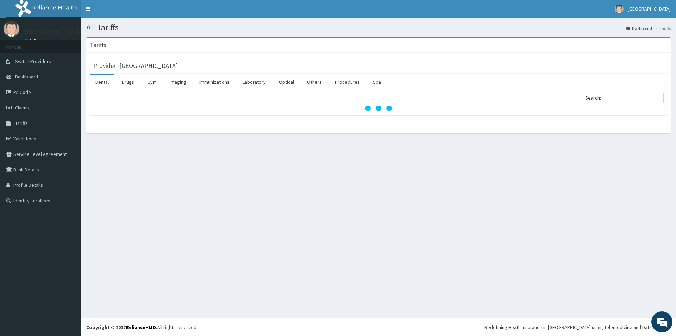  I want to click on a: Drugs, so click(128, 82).